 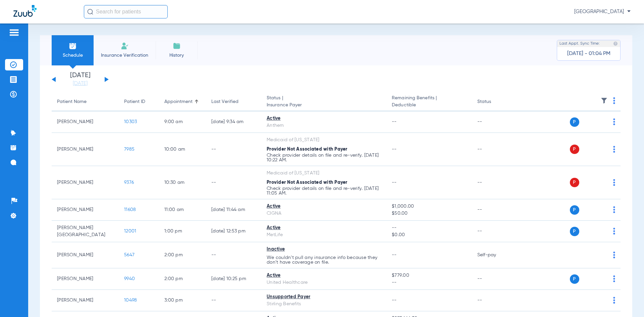 I want to click on td: 9:00 AM, so click(x=182, y=122).